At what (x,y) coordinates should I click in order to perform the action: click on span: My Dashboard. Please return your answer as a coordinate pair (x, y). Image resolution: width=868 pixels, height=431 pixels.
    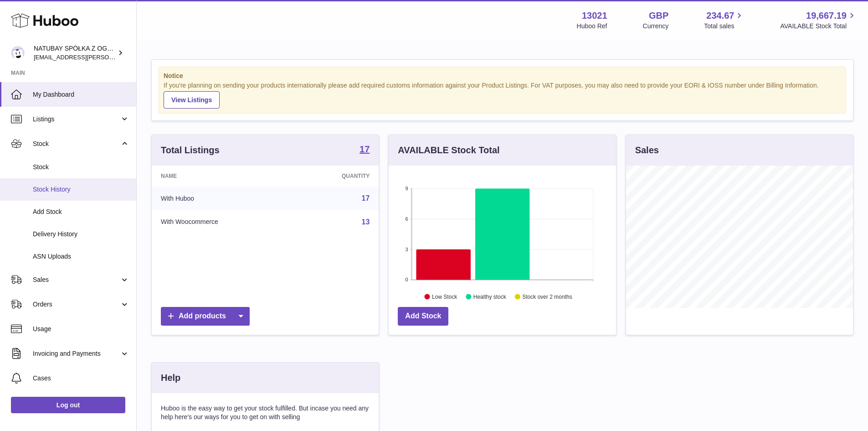
    Looking at the image, I should click on (81, 95).